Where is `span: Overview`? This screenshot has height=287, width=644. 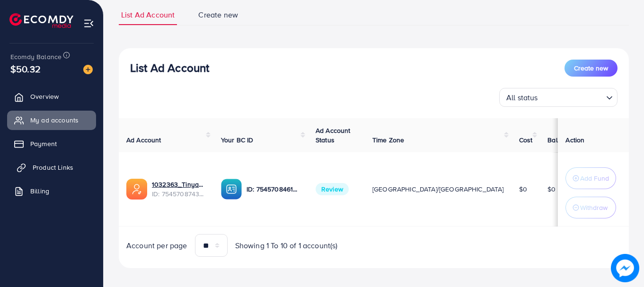
span: Overview is located at coordinates (45, 96).